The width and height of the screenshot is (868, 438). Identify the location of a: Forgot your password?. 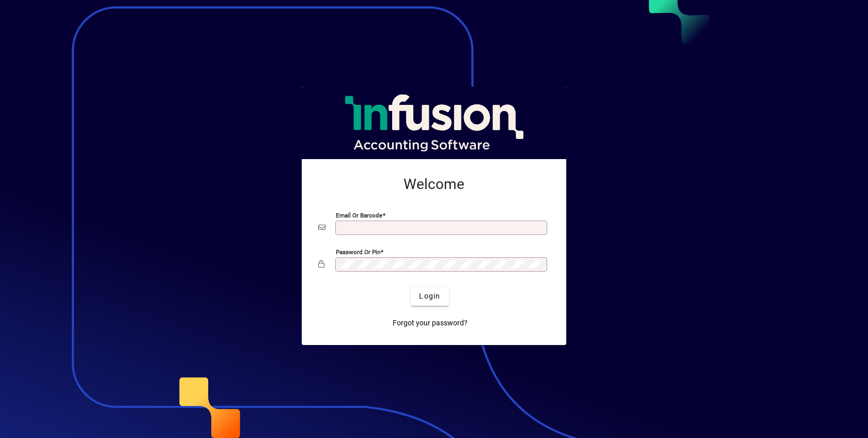
(430, 323).